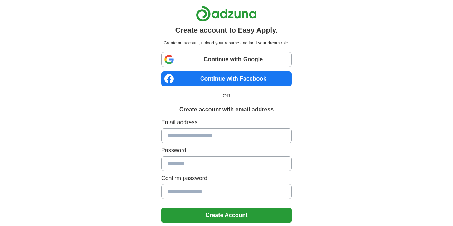 The image size is (453, 226). Describe the element at coordinates (227, 43) in the screenshot. I see `p: Create an account, upload your resume and land your dream role.` at that location.